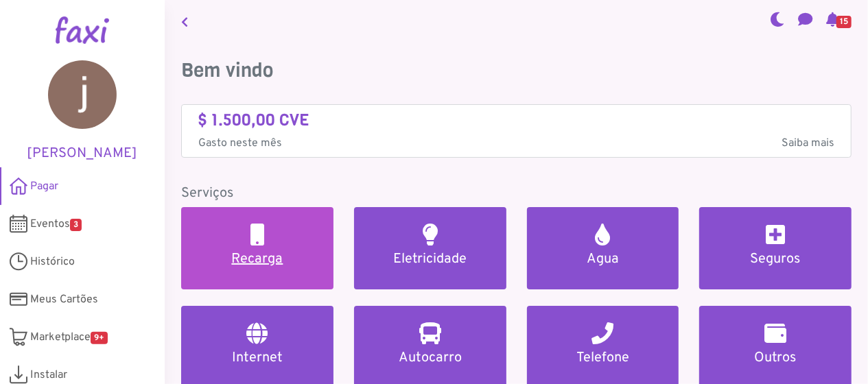 Image resolution: width=868 pixels, height=384 pixels. What do you see at coordinates (604, 248) in the screenshot?
I see `a: Agua` at bounding box center [604, 248].